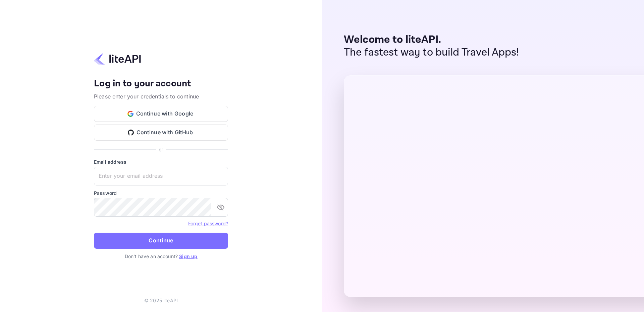 Image resolution: width=644 pixels, height=312 pixels. What do you see at coordinates (161, 256) in the screenshot?
I see `p: Don't have an account?` at bounding box center [161, 256].